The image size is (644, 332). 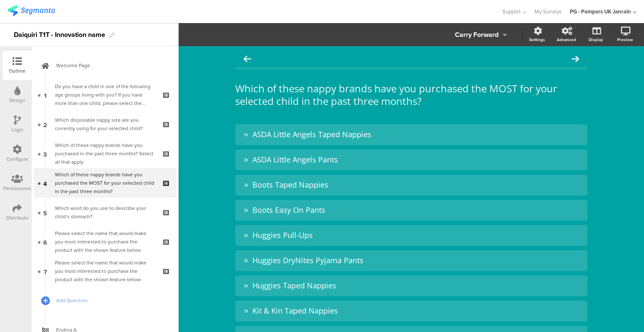 What do you see at coordinates (105, 242) in the screenshot?
I see `a: 6 Please select the name that would make you most interested to purchase the product with the sho...` at bounding box center [105, 242].